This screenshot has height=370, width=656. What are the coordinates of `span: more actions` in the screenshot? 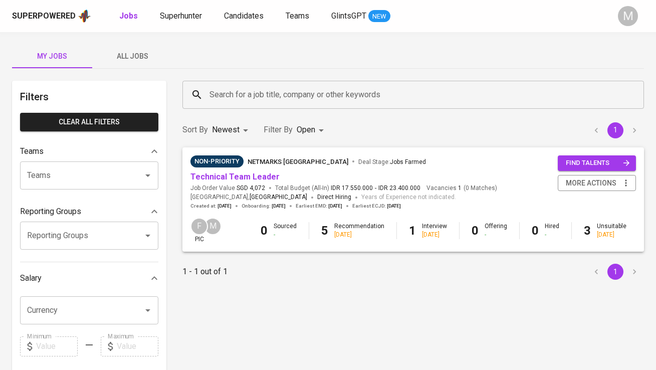 It's located at (591, 183).